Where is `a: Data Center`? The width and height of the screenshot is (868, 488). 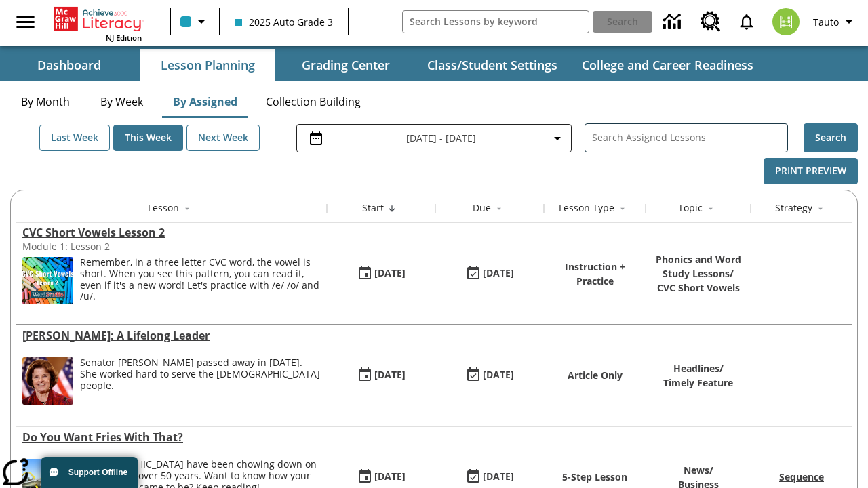 a: Data Center is located at coordinates (673, 22).